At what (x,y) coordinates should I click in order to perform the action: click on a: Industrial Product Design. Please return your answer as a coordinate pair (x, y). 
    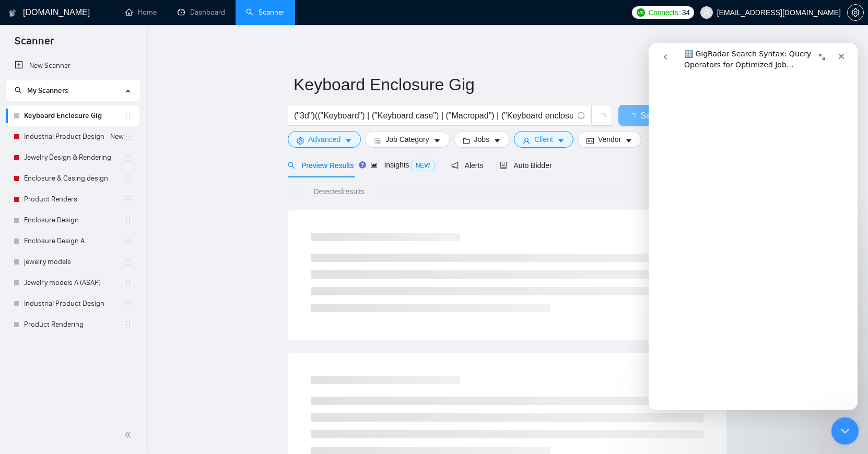
    Looking at the image, I should click on (74, 304).